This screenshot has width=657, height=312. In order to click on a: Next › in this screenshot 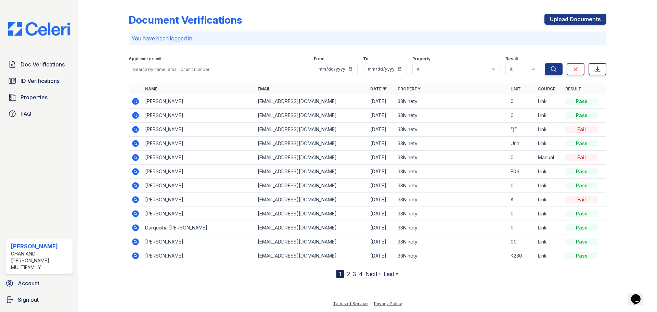, I will do `click(373, 274)`.